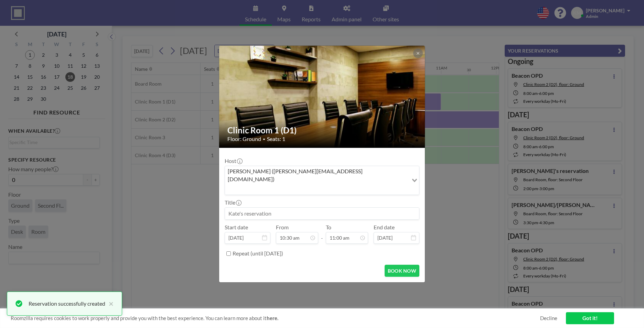 This screenshot has width=644, height=328. I want to click on button: close, so click(109, 303).